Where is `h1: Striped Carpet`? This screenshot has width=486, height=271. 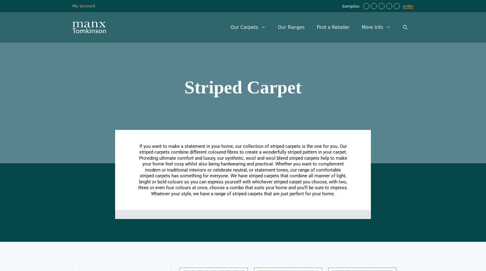 h1: Striped Carpet is located at coordinates (243, 87).